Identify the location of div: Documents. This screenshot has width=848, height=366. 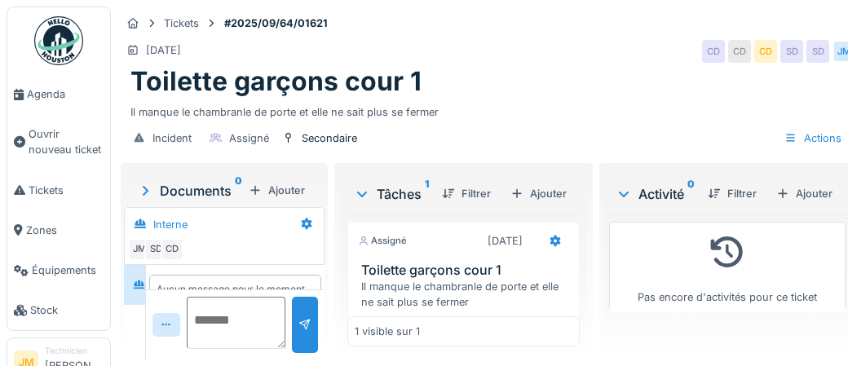
(189, 191).